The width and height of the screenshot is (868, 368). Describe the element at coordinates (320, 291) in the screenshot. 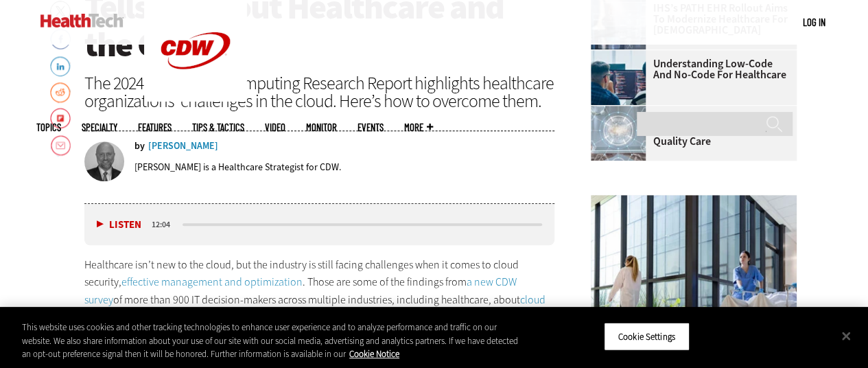

I see `p: Healthcare isn’t new to the cloud, but the industry is still facing challenges when it comes to c...` at that location.